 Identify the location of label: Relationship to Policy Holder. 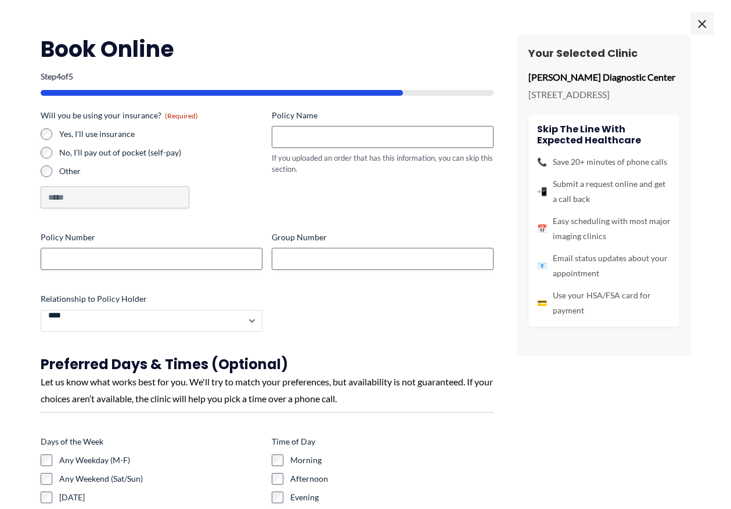
(152, 299).